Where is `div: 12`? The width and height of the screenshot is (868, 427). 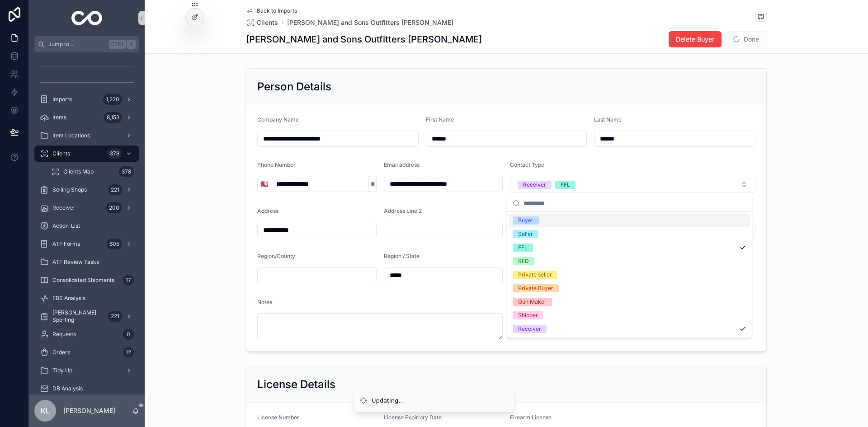 div: 12 is located at coordinates (128, 352).